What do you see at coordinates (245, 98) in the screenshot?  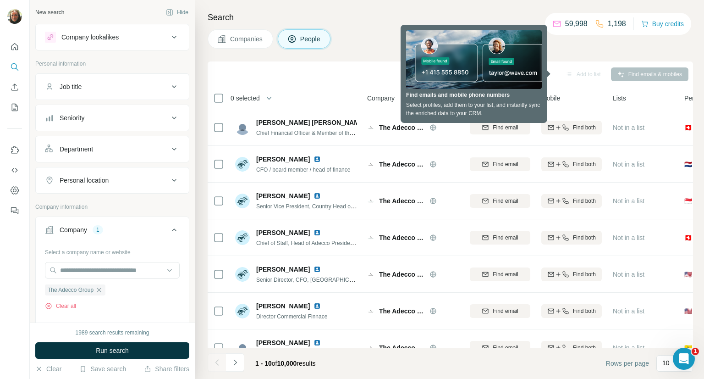 I see `span: 0 selected` at bounding box center [245, 98].